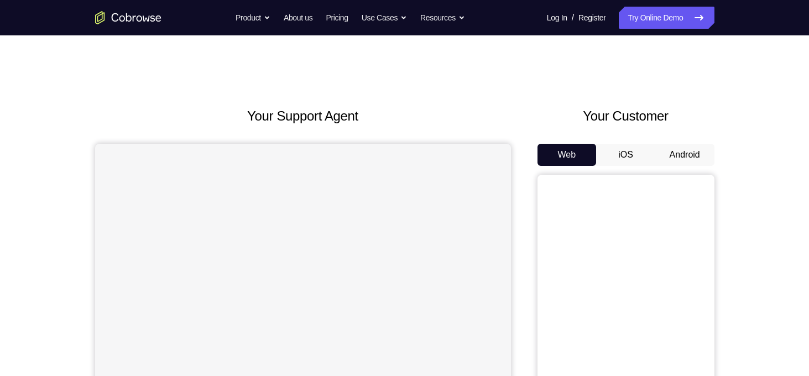 This screenshot has width=809, height=376. What do you see at coordinates (253, 18) in the screenshot?
I see `button: Product` at bounding box center [253, 18].